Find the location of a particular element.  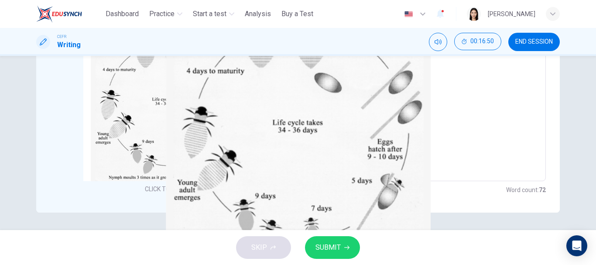

div: Mute is located at coordinates (438, 42).